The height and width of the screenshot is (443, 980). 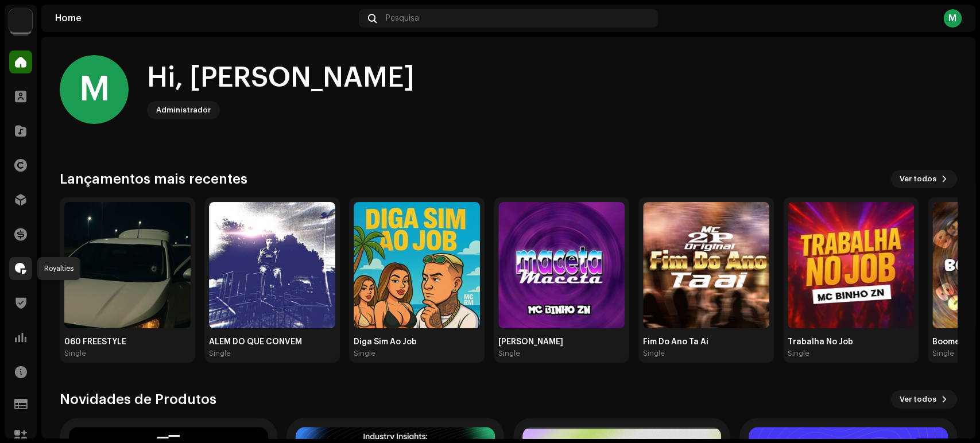 What do you see at coordinates (154, 179) in the screenshot?
I see `h3: Lançamentos mais recentes` at bounding box center [154, 179].